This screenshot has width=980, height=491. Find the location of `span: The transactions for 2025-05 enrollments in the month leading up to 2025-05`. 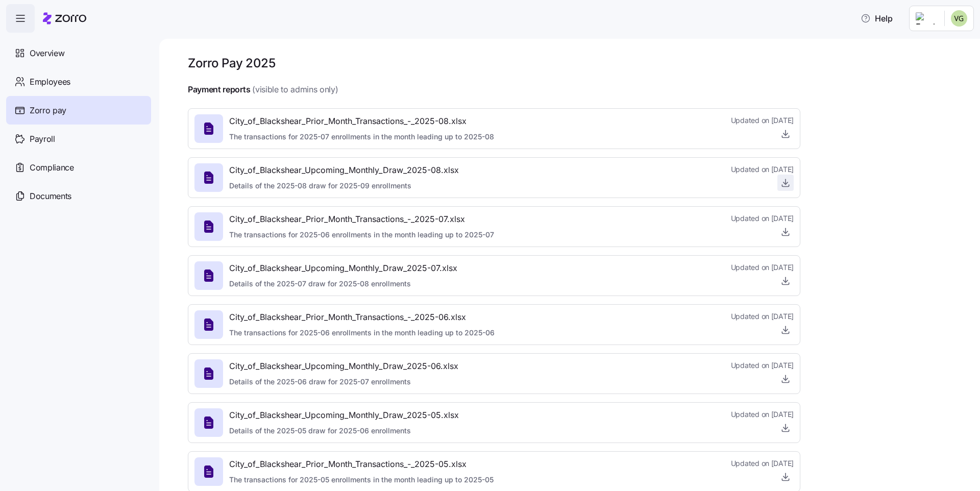

span: The transactions for 2025-05 enrollments in the month leading up to 2025-05 is located at coordinates (362, 479).